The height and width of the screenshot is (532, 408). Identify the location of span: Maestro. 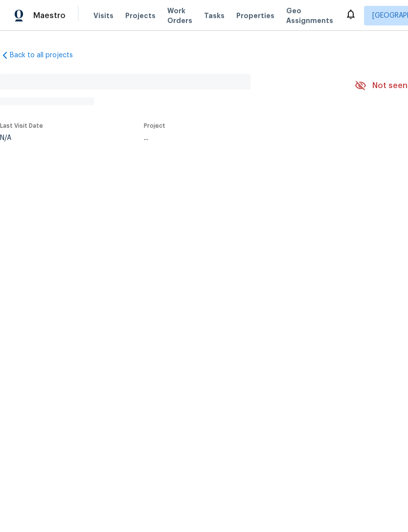
(49, 16).